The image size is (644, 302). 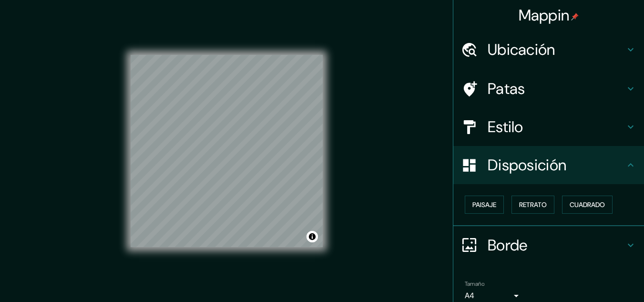 I want to click on font: Borde, so click(x=508, y=245).